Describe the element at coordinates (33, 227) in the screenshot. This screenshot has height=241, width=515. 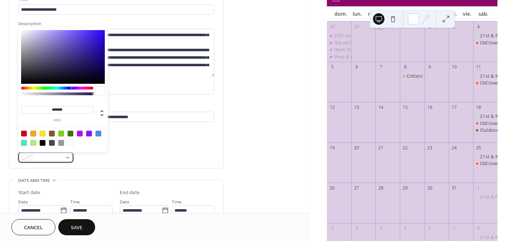
I see `button: Cancel` at that location.